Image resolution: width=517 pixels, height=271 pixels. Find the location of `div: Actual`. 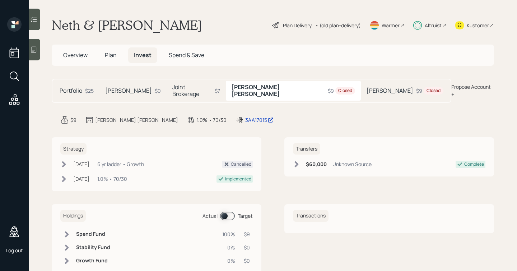

div: Actual is located at coordinates (210, 215).